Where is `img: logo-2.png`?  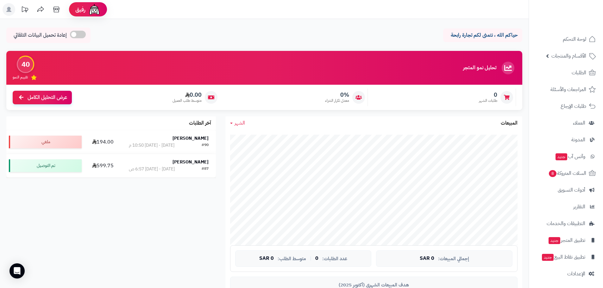
img: logo-2.png is located at coordinates (578, 11).